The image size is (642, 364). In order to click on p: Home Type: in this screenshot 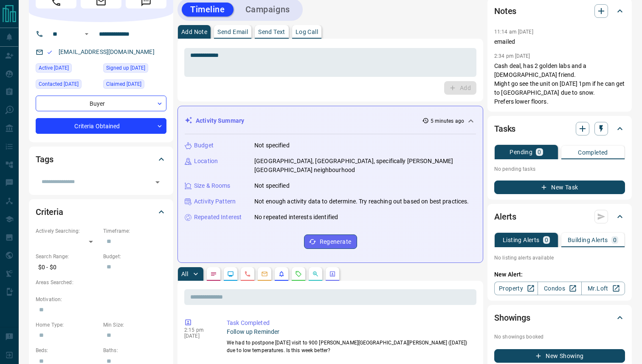, I will do `click(67, 325)`.